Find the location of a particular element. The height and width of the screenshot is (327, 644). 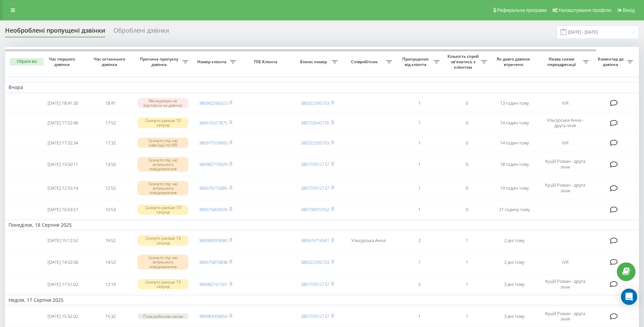

span: Кількість спроб зв'язатись з клієнтом is located at coordinates (464, 62).